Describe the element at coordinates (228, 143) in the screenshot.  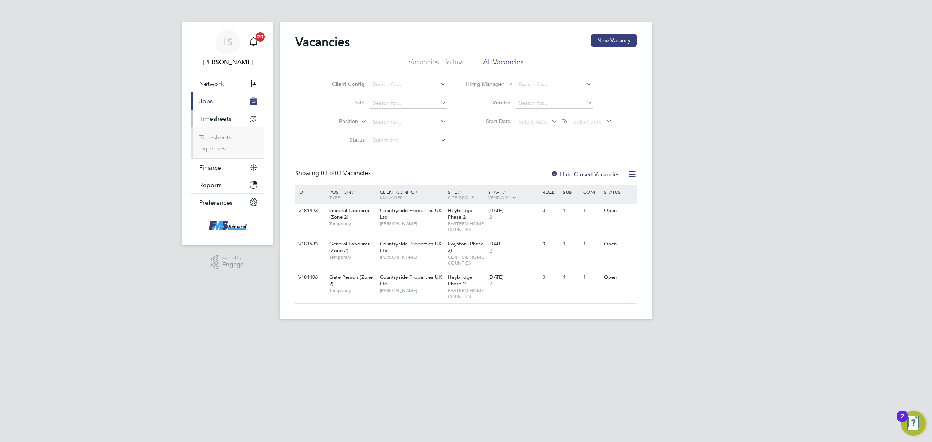
I see `div: Timesheets` at that location.